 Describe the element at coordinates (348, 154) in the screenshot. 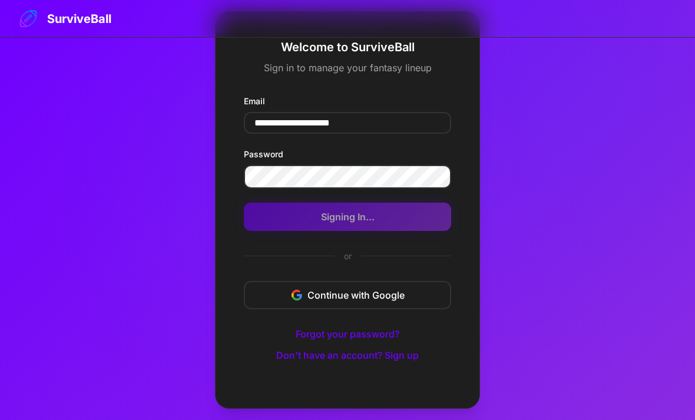

I see `label: Password` at that location.